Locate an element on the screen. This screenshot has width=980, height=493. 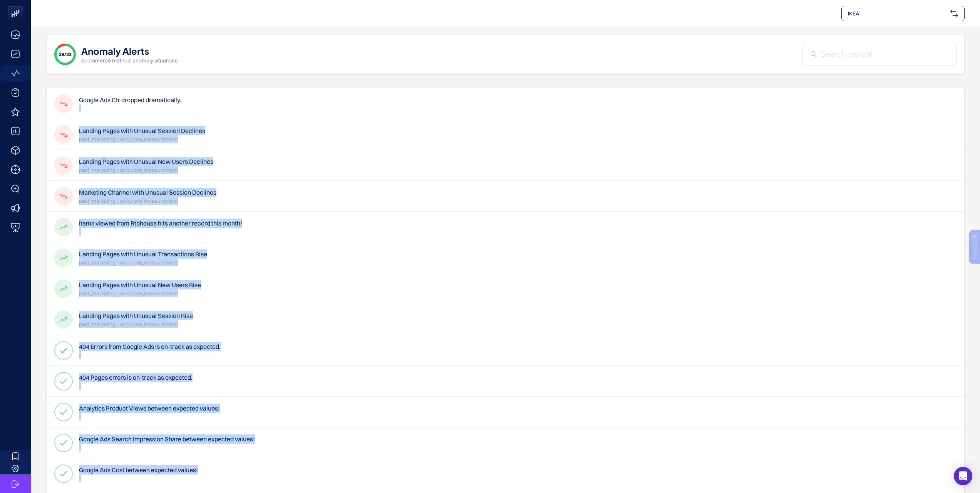
div: Open Intercom Messenger is located at coordinates (963, 476).